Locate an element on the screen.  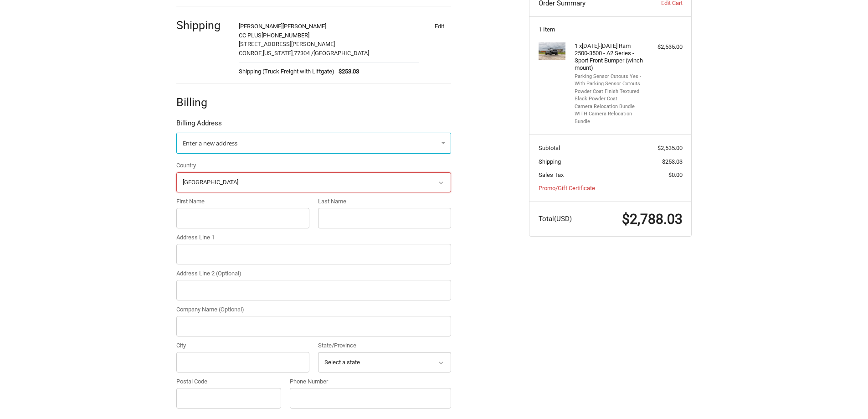
li: Camera Relocation Bundle WITH Camera Relocation Bundle is located at coordinates (609, 114).